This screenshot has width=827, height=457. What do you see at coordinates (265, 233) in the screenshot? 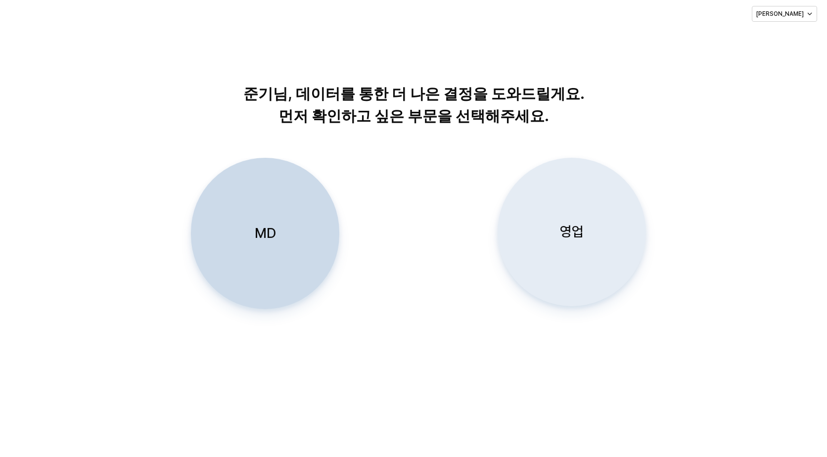
I see `button: MD` at bounding box center [265, 233].